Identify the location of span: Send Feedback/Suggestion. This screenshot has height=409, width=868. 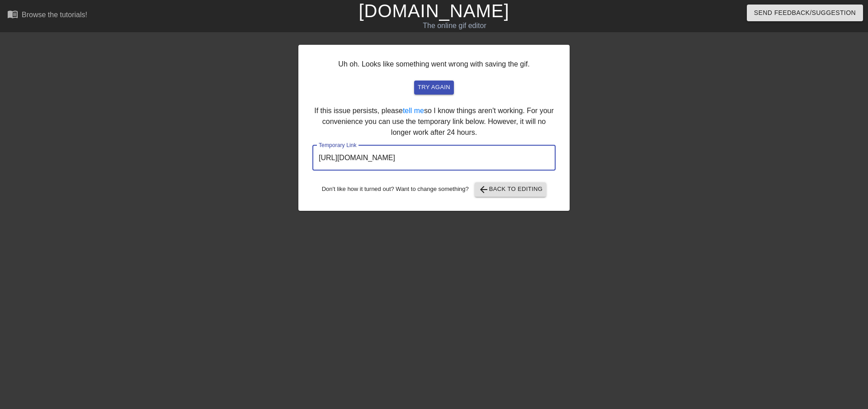
(804, 12).